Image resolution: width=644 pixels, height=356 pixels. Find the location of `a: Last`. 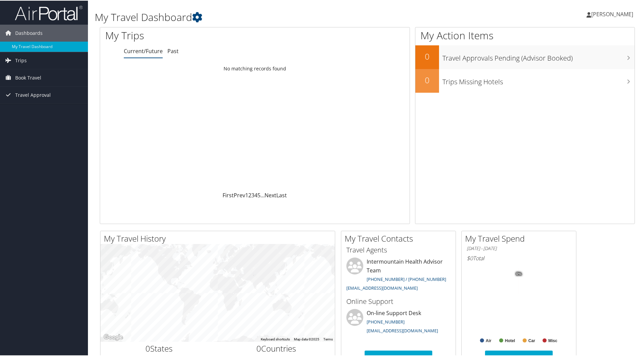

a: Last is located at coordinates (281, 195).